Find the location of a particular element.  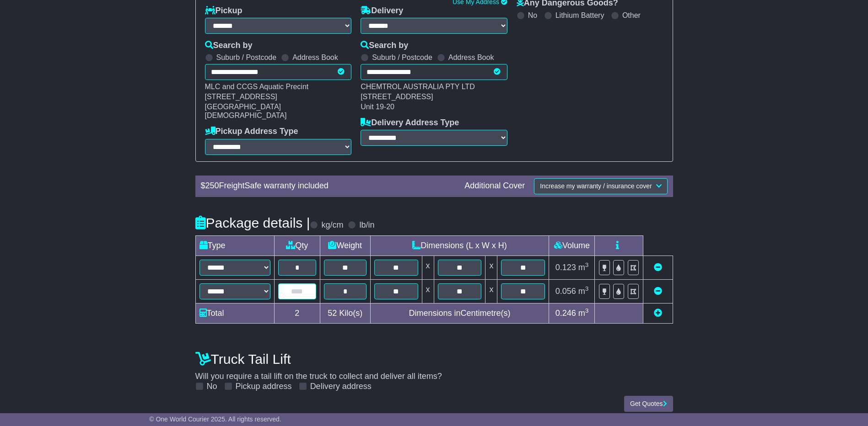

span: 0.246 is located at coordinates (565, 313).